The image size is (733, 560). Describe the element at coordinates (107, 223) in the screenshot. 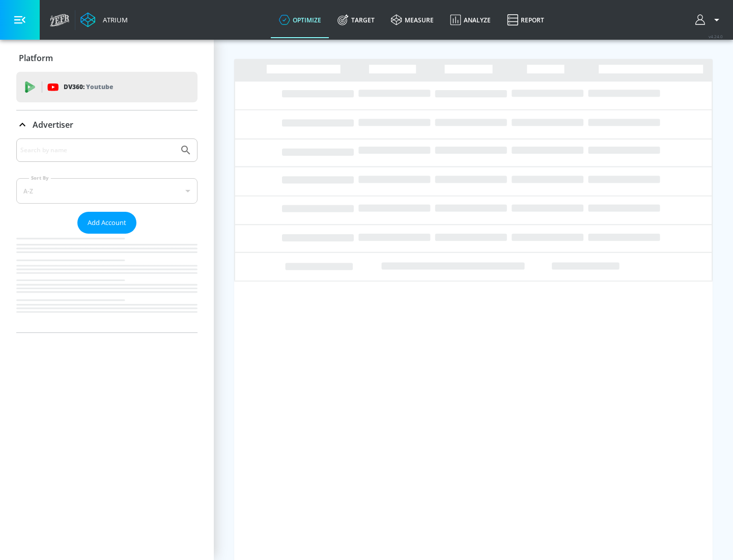

I see `button: Add Account` at that location.